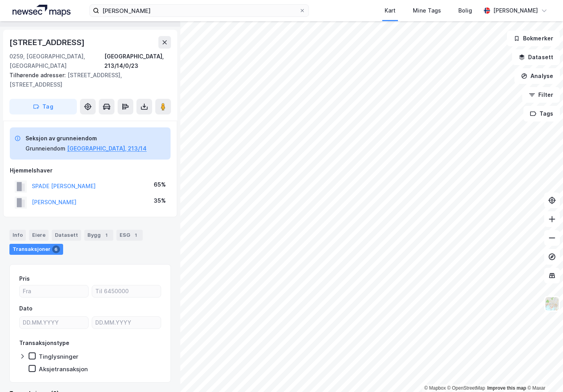 The width and height of the screenshot is (563, 392). What do you see at coordinates (160, 201) in the screenshot?
I see `div: 35%` at bounding box center [160, 201].